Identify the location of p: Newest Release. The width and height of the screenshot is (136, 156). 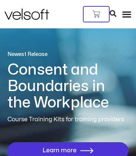
(68, 54).